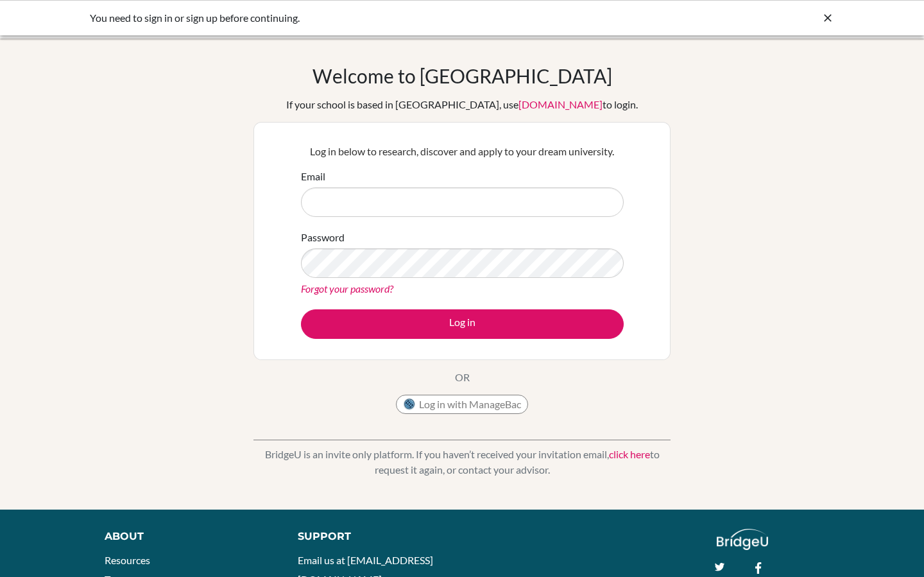 Image resolution: width=924 pixels, height=577 pixels. What do you see at coordinates (462, 152) in the screenshot?
I see `p: Log in below to research, discover and apply to your dream university.` at bounding box center [462, 152].